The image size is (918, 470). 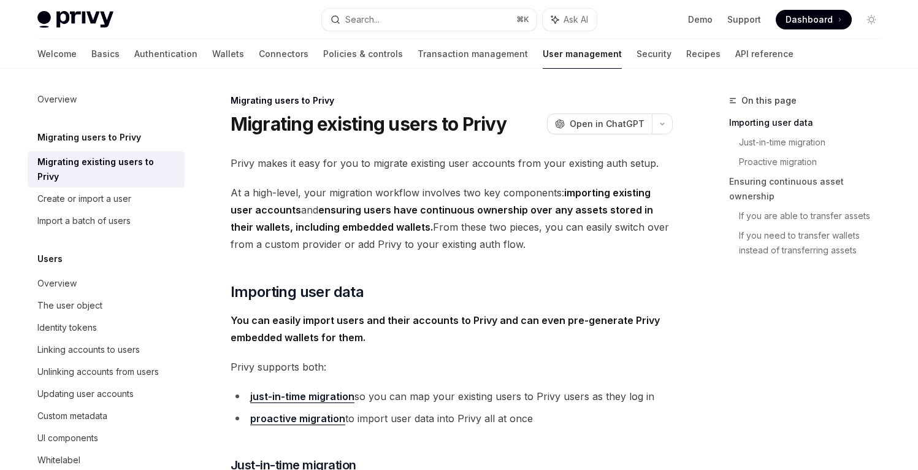 I want to click on div: Unlinking accounts from users, so click(x=98, y=372).